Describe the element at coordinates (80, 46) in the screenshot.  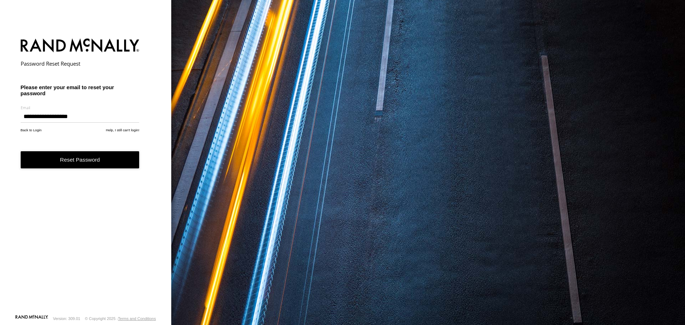
I see `img: Rand McNally` at that location.